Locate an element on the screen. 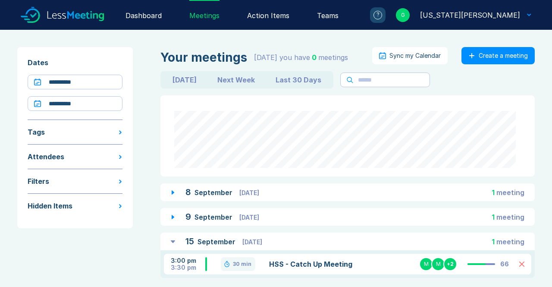  div: Hidden Items is located at coordinates (50, 206).